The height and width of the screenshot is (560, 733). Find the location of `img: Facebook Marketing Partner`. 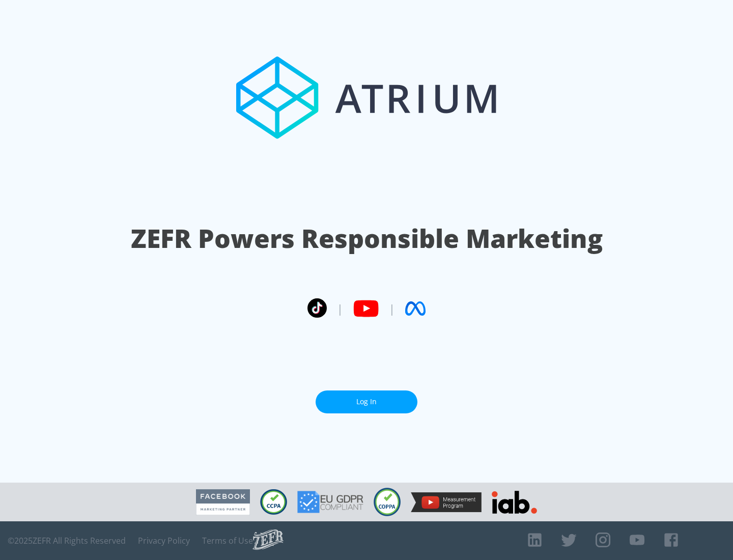

img: Facebook Marketing Partner is located at coordinates (223, 501).